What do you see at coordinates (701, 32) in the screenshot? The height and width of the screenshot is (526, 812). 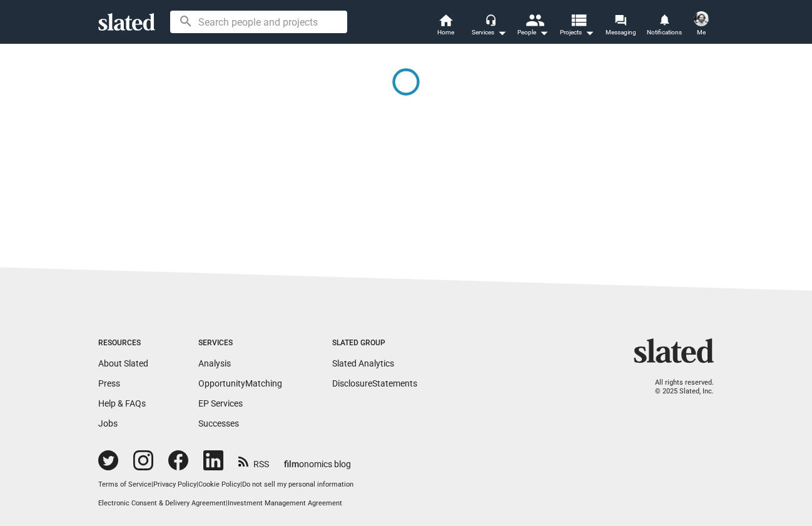 I see `span: Me` at bounding box center [701, 32].